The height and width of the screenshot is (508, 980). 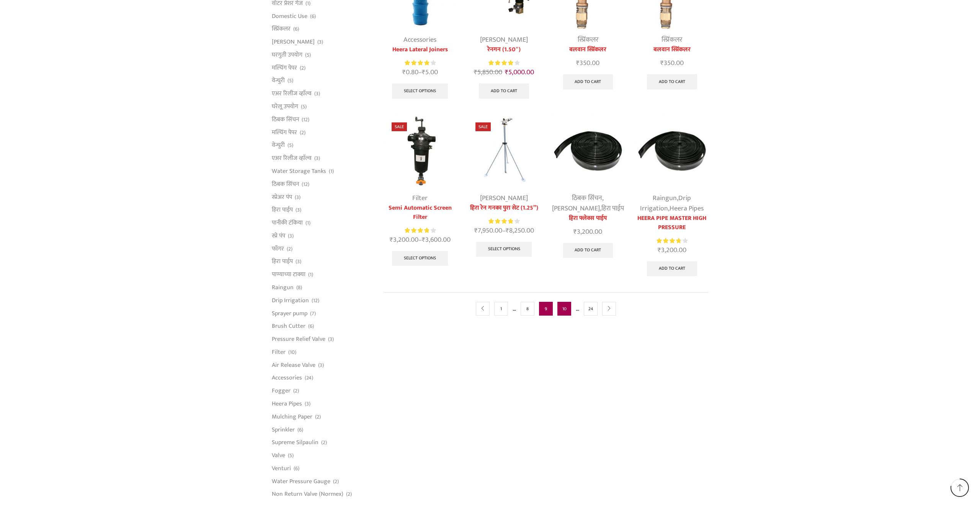 What do you see at coordinates (301, 481) in the screenshot?
I see `a: Water Pressure Gauge` at bounding box center [301, 481].